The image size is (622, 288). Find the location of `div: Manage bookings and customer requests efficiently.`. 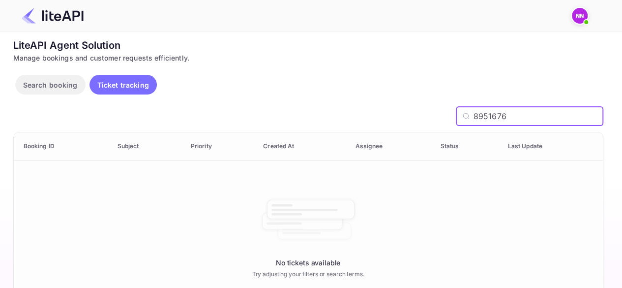

div: Manage bookings and customer requests efficiently. is located at coordinates (308, 58).